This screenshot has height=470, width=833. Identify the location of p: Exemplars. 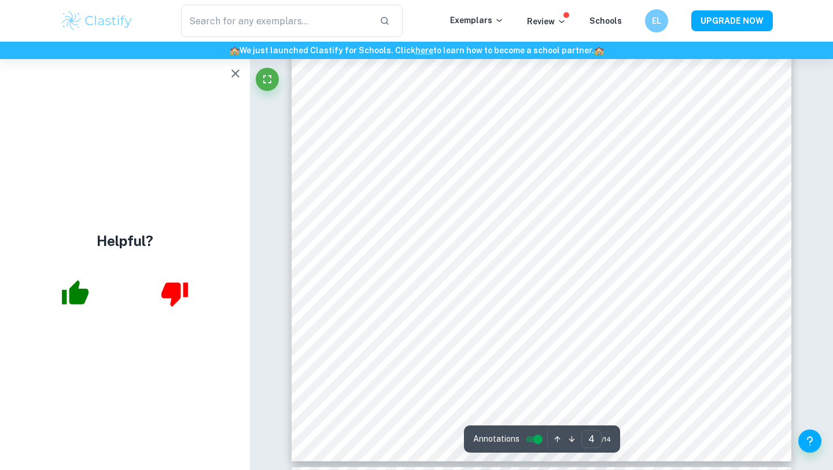
(477, 20).